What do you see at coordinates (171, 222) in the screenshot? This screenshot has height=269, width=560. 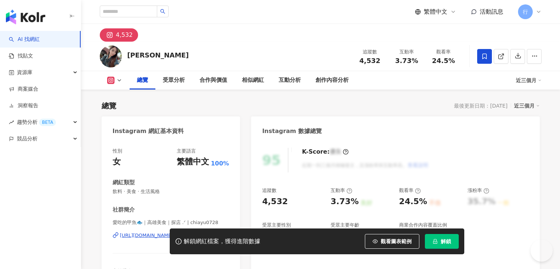 I see `span: 愛吃的甲魚🐟｜高雄美食｜探店 .ᐟ | chiayu0728` at bounding box center [171, 222].